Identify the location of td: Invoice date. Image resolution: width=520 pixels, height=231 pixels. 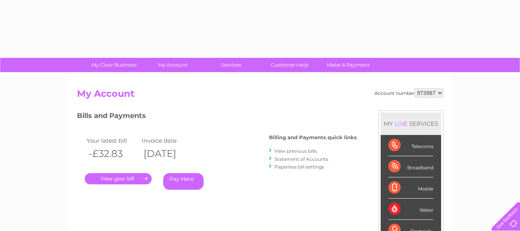
(167, 140).